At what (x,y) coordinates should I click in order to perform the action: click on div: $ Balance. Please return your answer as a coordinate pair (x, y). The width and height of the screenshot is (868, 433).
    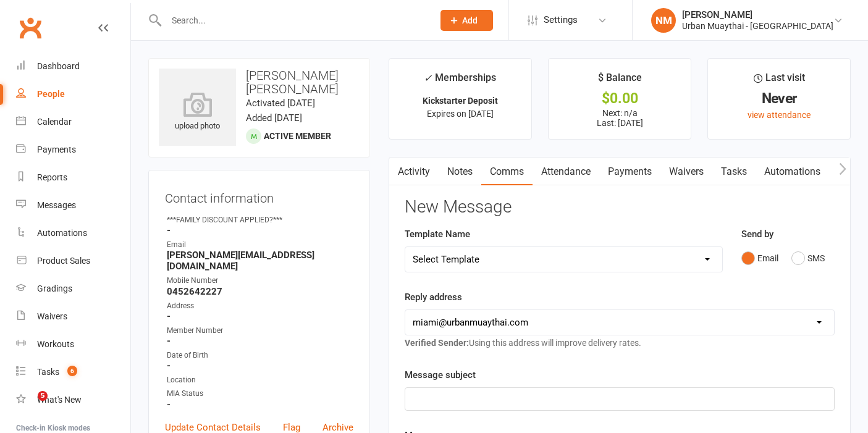
    Looking at the image, I should click on (619, 81).